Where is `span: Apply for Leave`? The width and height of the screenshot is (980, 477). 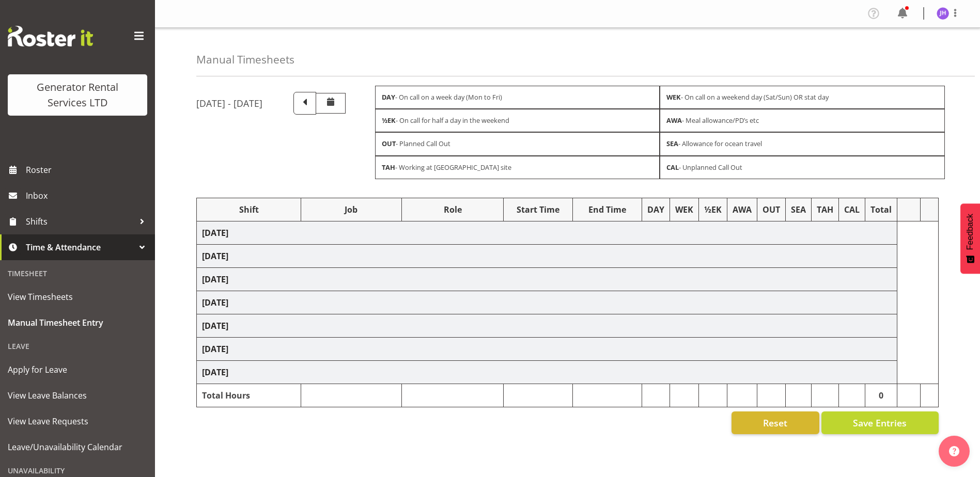
span: Apply for Leave is located at coordinates (78, 370).